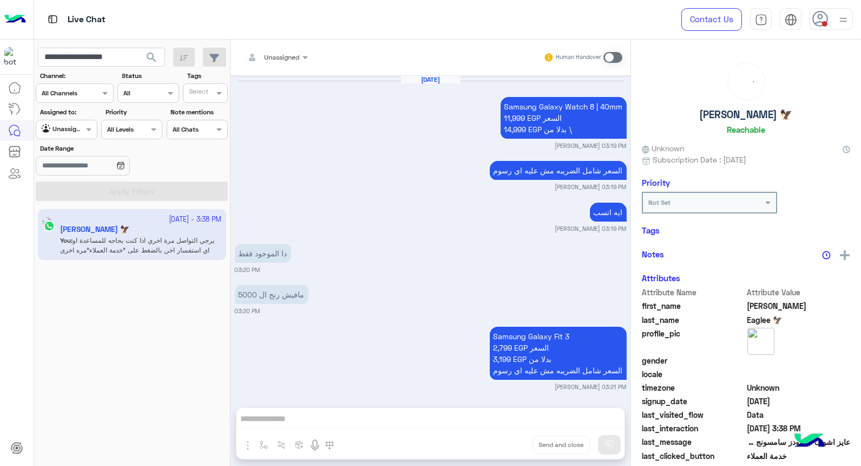 This screenshot has height=466, width=861. I want to click on h6: Tags, so click(746, 230).